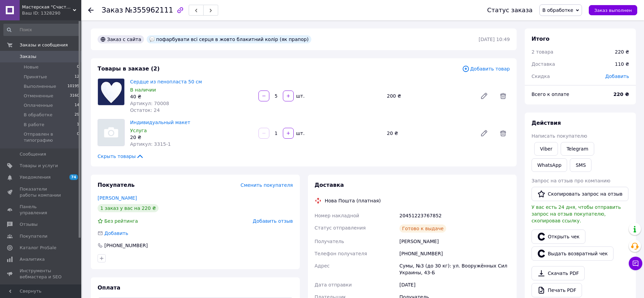 The image size is (644, 298). Describe the element at coordinates (613, 10) in the screenshot. I see `span: Заказ выполнен` at that location.